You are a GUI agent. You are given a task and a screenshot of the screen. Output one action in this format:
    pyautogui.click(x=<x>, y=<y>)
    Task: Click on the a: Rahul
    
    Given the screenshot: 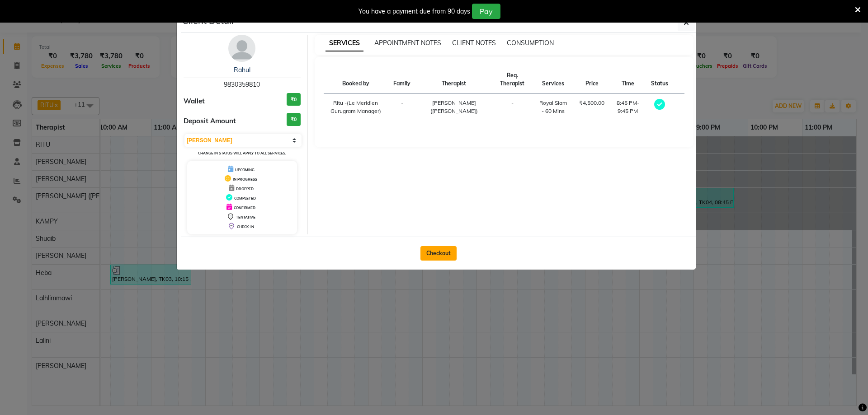 What is the action you would take?
    pyautogui.click(x=242, y=70)
    